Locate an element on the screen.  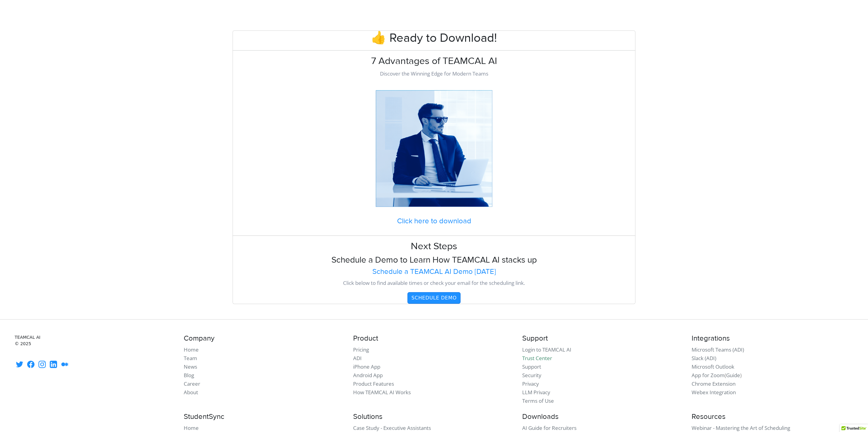
a: Privacy is located at coordinates (530, 384).